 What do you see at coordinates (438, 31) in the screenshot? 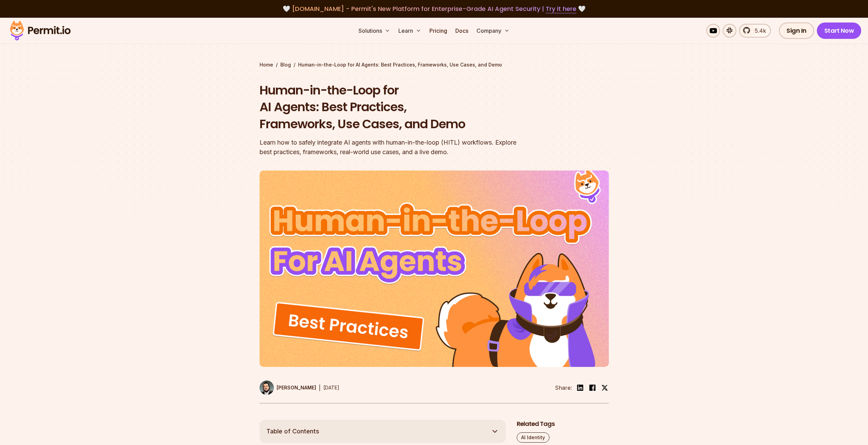
I see `a: Pricing` at bounding box center [438, 31].